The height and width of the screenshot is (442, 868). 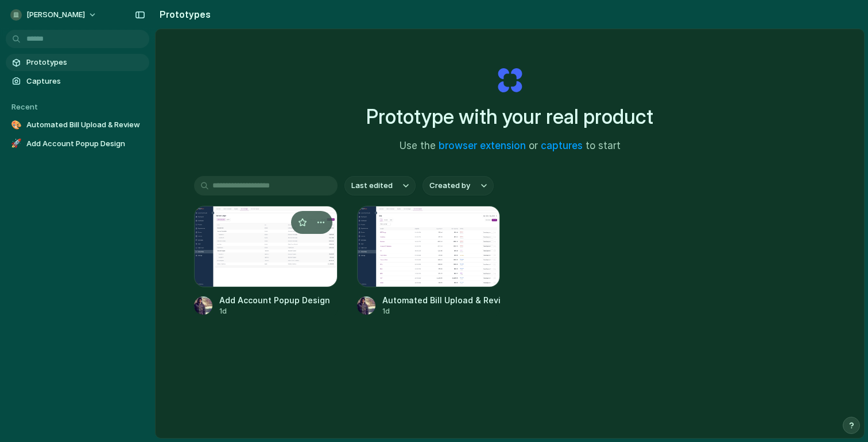 What do you see at coordinates (458, 186) in the screenshot?
I see `button: Created by` at bounding box center [458, 186].